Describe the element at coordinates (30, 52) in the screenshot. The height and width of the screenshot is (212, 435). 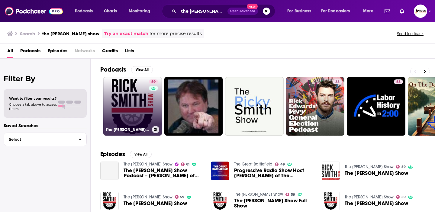
I see `a: Podcasts` at that location.